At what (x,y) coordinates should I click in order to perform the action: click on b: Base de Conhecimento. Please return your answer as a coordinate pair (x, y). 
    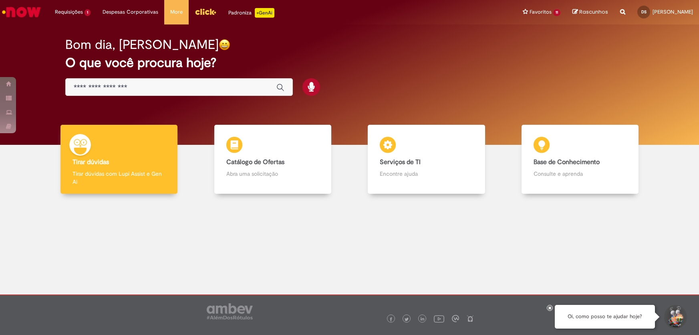
    Looking at the image, I should click on (567, 162).